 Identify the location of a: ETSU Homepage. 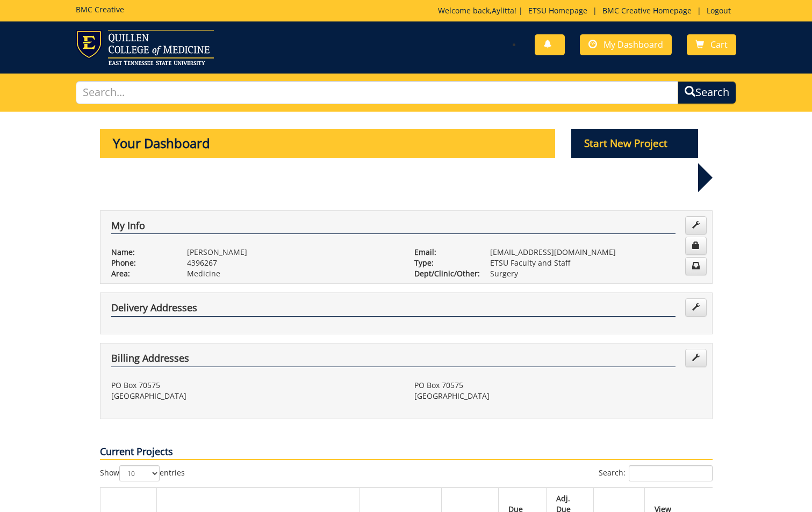
(558, 11).